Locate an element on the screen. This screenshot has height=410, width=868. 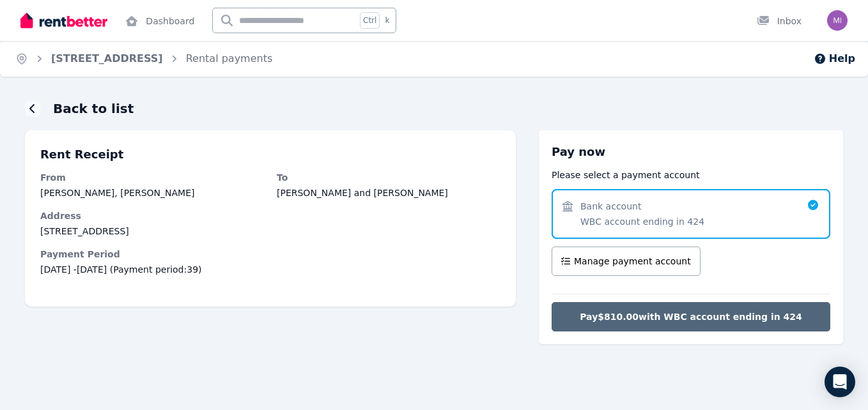
button: Manage payment account is located at coordinates (626, 262).